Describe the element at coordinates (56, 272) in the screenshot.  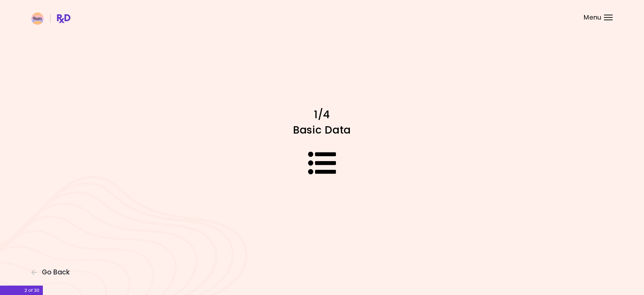
I see `span: Go Back` at that location.